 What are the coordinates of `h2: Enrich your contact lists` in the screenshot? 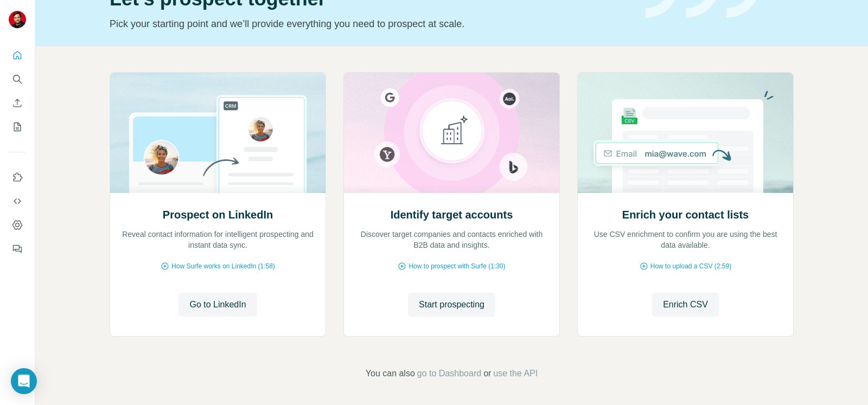 It's located at (685, 215).